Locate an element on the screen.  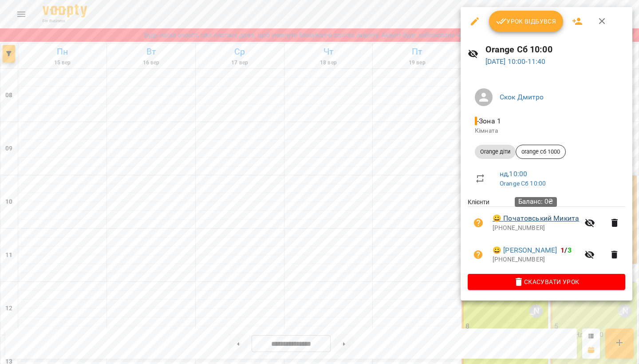
button: Скасувати Урок is located at coordinates (547, 282).